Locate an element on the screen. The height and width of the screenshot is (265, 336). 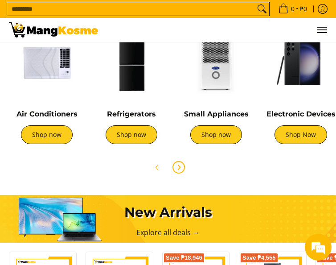
button: Menu is located at coordinates (322, 30).